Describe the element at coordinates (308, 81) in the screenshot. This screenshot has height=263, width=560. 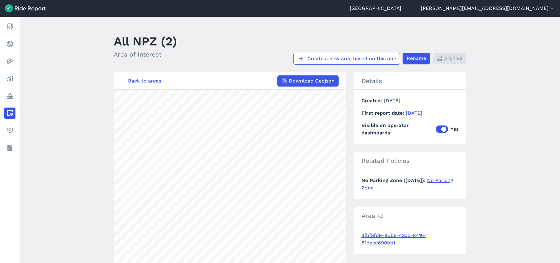
I see `button: Download Geojson` at that location.